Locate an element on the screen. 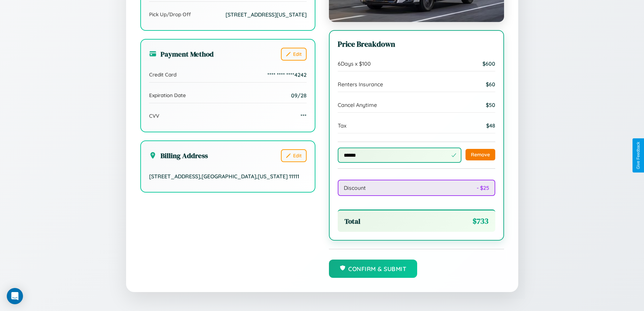 This screenshot has height=311, width=644. span: 09/28 is located at coordinates (299, 95).